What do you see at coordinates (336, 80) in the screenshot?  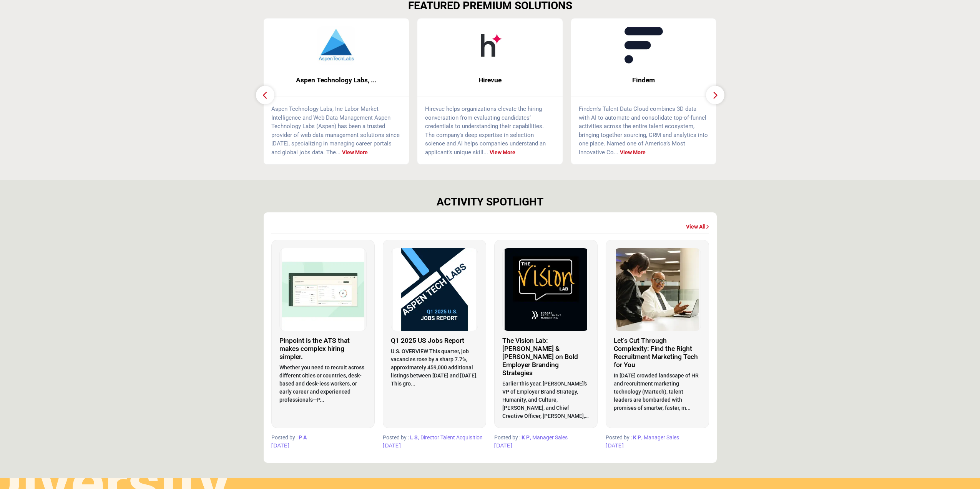 I see `a: Aspen Technology Labs, ...` at bounding box center [336, 80].